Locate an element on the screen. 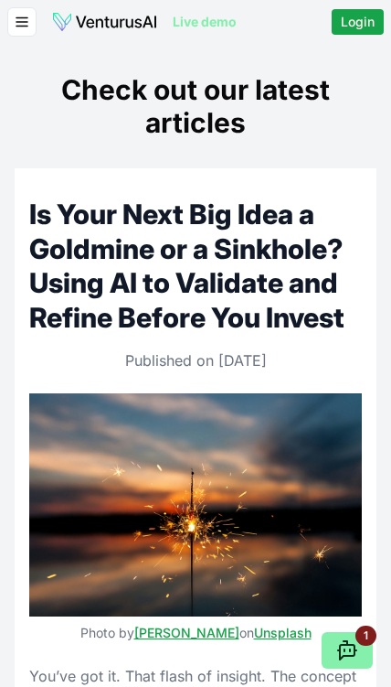  span: Login is located at coordinates (358, 22).